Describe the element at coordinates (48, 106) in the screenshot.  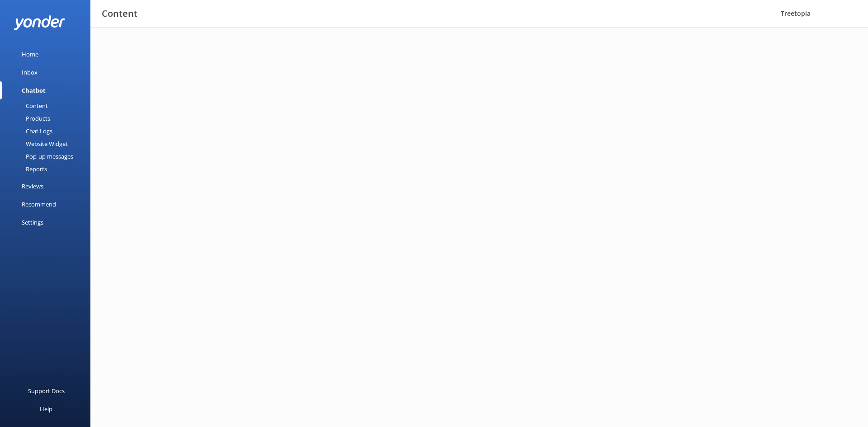
I see `a: Content` at that location.